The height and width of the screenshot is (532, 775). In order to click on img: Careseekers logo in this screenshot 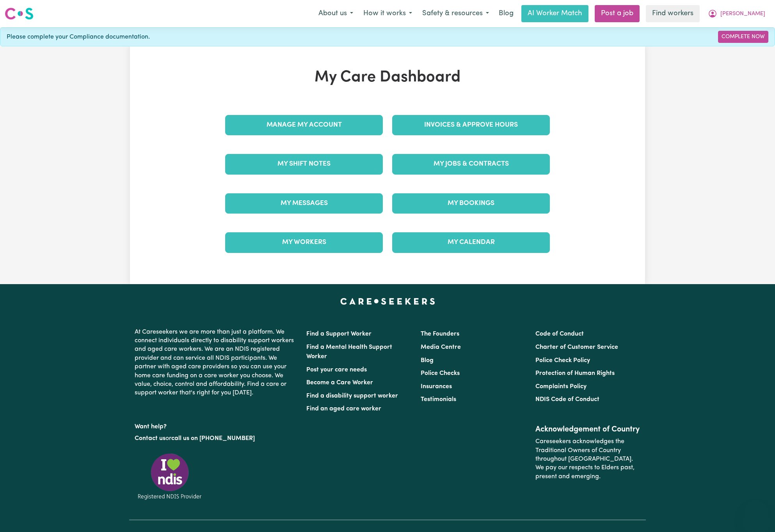, I will do `click(19, 14)`.